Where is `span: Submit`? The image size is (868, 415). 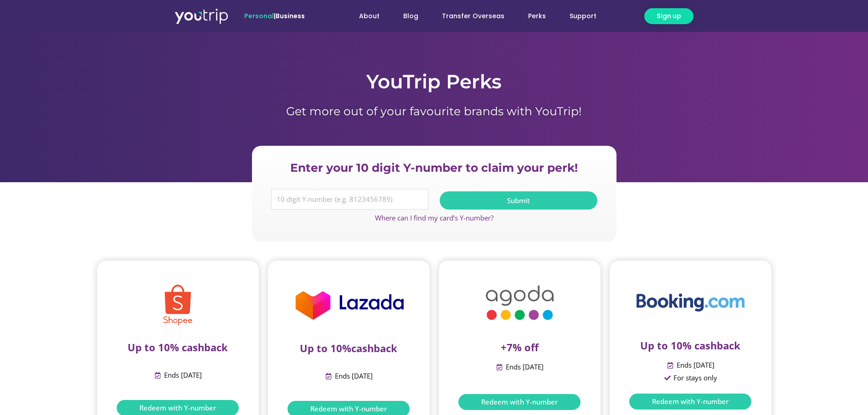 span: Submit is located at coordinates (519, 201).